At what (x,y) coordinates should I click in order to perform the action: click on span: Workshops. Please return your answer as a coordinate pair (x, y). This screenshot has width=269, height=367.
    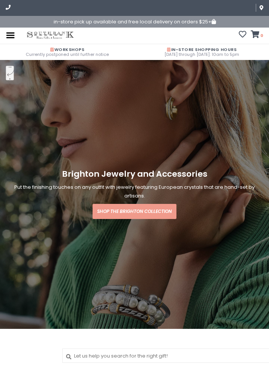
    Looking at the image, I should click on (67, 50).